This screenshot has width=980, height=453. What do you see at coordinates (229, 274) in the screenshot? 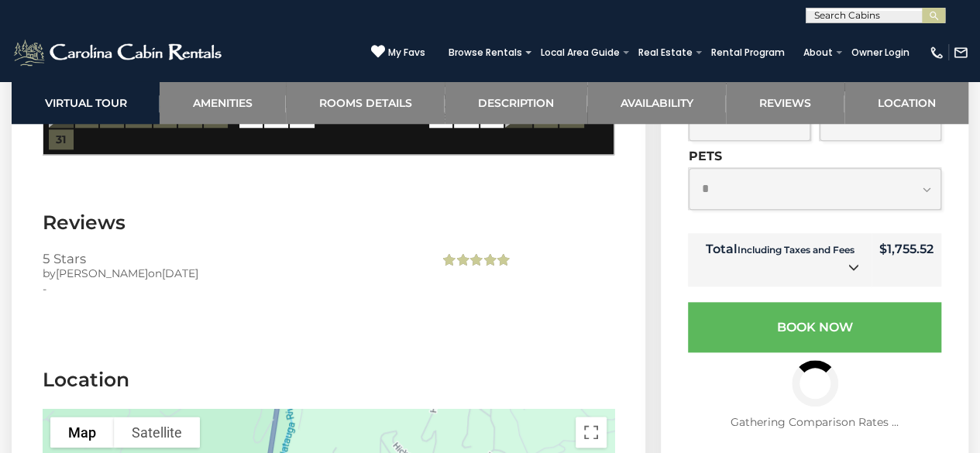
I see `div: by on` at bounding box center [229, 274].